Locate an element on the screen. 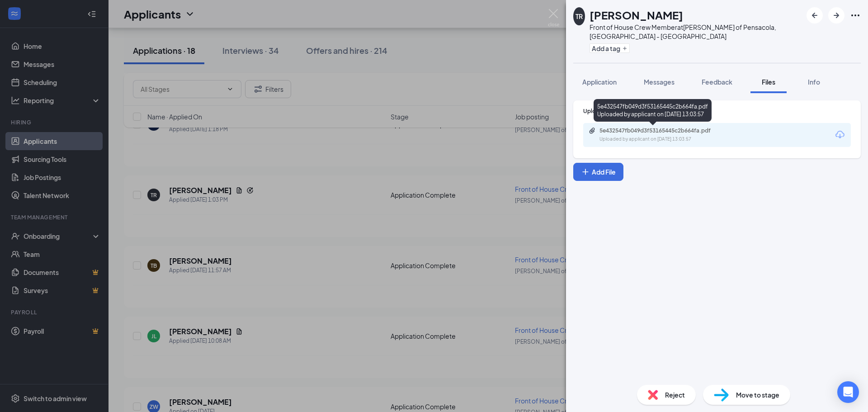 The width and height of the screenshot is (868, 412). div: 5e432547fb049d3f53165445c2b664fa.pdf is located at coordinates (662, 131).